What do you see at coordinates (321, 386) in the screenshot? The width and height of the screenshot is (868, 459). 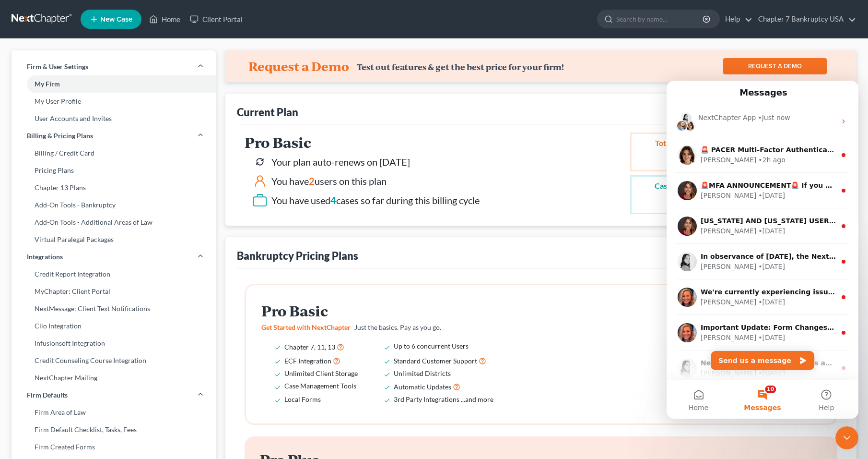 I see `span: Case Management Tools` at bounding box center [321, 386].